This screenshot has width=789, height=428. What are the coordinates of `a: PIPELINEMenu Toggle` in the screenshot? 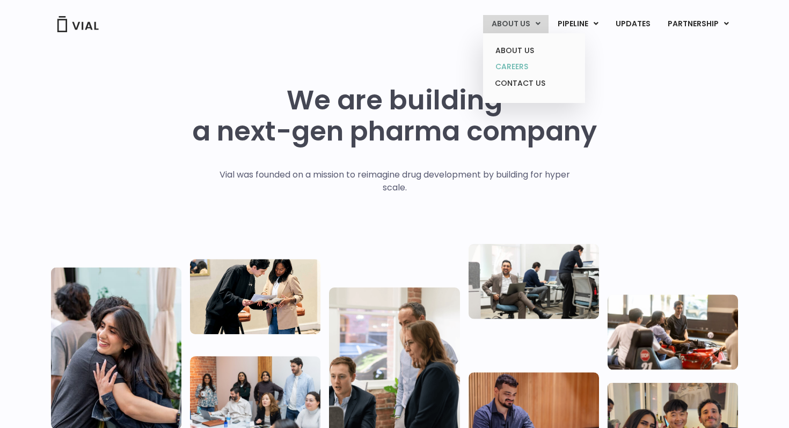 It's located at (578, 24).